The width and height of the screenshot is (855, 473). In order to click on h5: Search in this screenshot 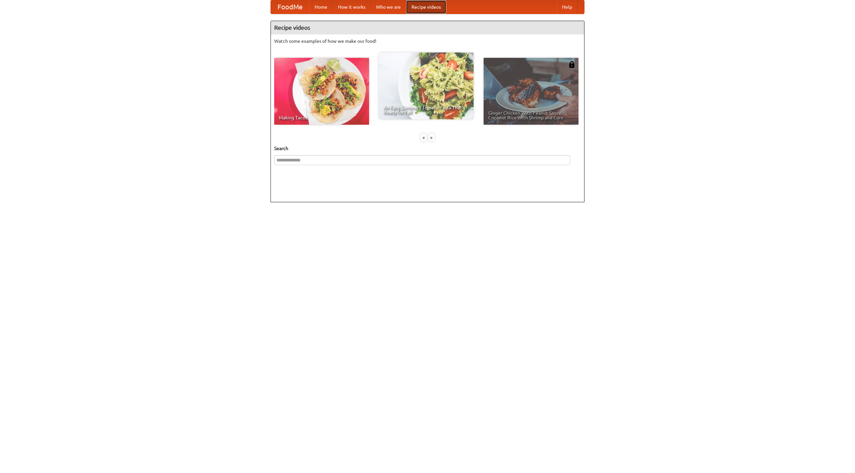, I will do `click(428, 148)`.